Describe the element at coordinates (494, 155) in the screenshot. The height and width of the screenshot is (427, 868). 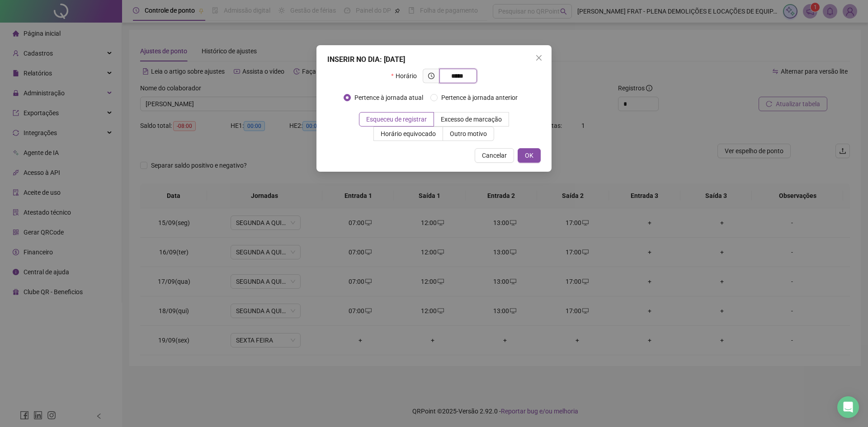
I see `span: Cancelar` at that location.